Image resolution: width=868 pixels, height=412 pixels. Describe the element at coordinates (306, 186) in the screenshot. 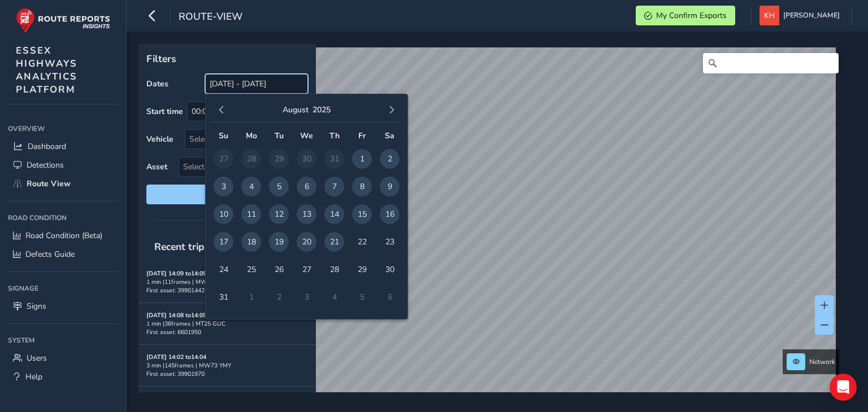

I see `span: 6` at that location.